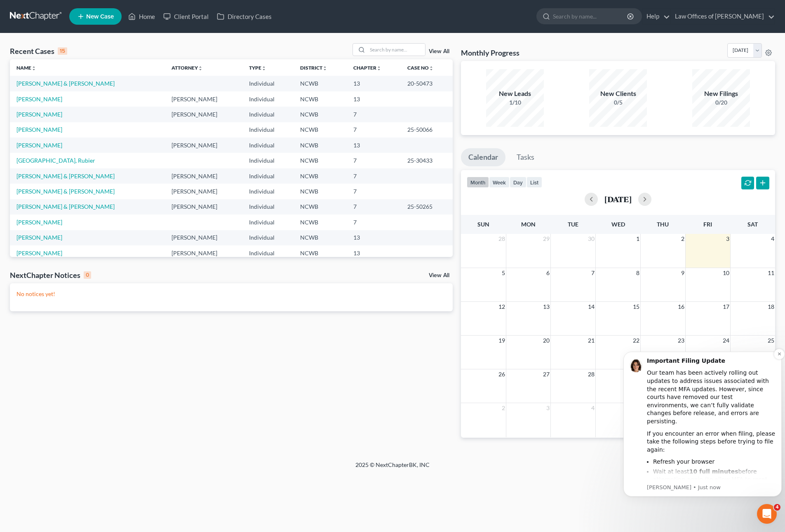  What do you see at coordinates (483, 158) in the screenshot?
I see `a: Calendar` at bounding box center [483, 158].